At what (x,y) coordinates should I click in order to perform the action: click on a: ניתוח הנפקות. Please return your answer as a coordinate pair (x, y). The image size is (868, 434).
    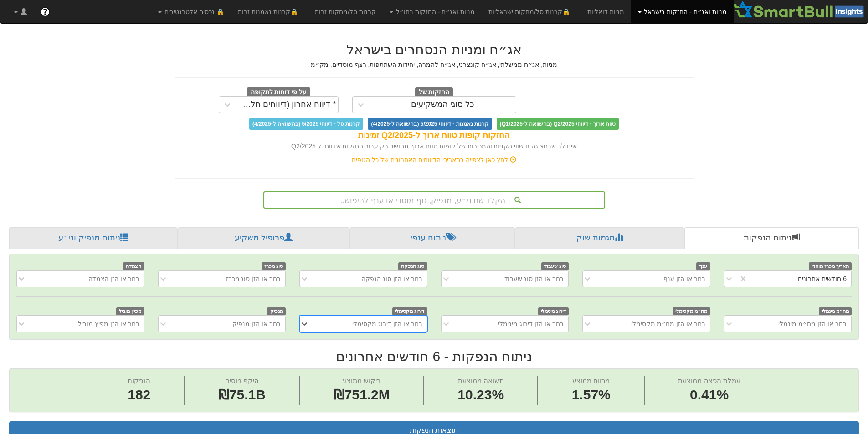
    Looking at the image, I should click on (772, 239).